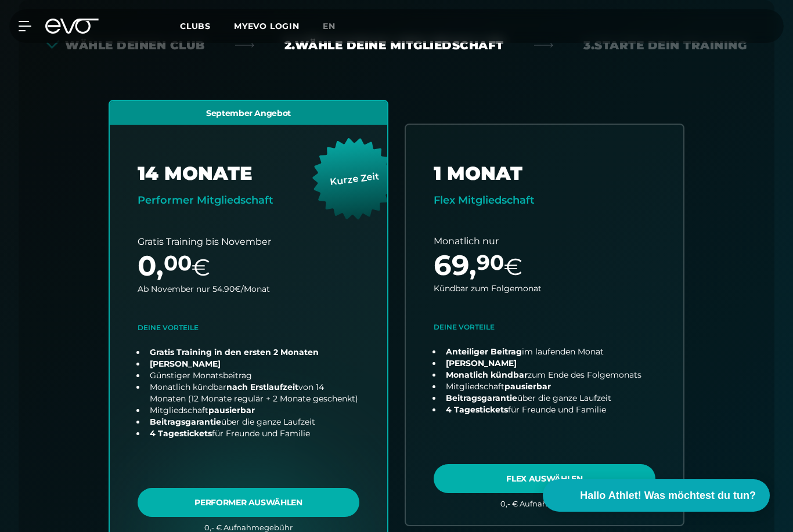 The image size is (793, 532). What do you see at coordinates (330, 26) in the screenshot?
I see `span: en` at bounding box center [330, 26].